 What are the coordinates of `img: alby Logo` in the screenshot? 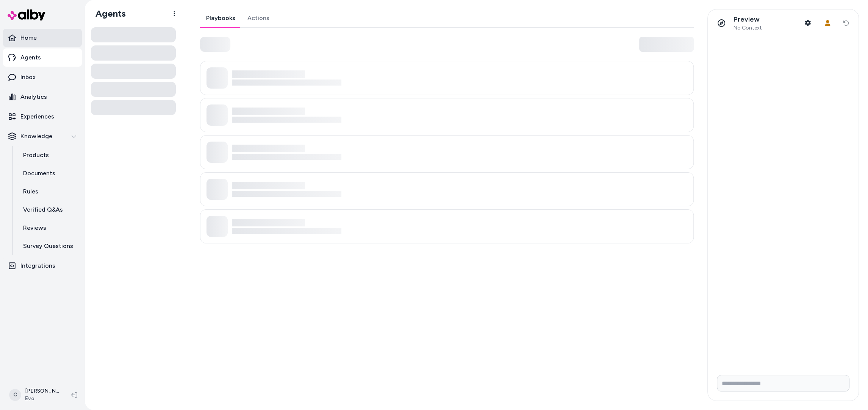 It's located at (26, 15).